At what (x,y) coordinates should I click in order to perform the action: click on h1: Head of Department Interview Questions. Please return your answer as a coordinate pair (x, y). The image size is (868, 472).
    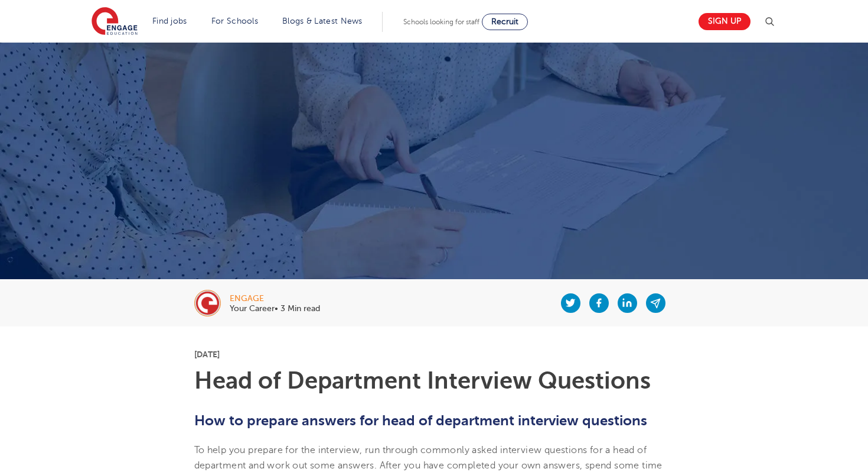
    Looking at the image, I should click on (434, 381).